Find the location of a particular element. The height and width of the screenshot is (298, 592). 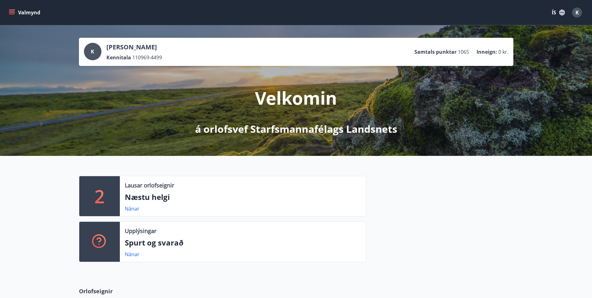

span: Orlofseignir is located at coordinates (96, 291).